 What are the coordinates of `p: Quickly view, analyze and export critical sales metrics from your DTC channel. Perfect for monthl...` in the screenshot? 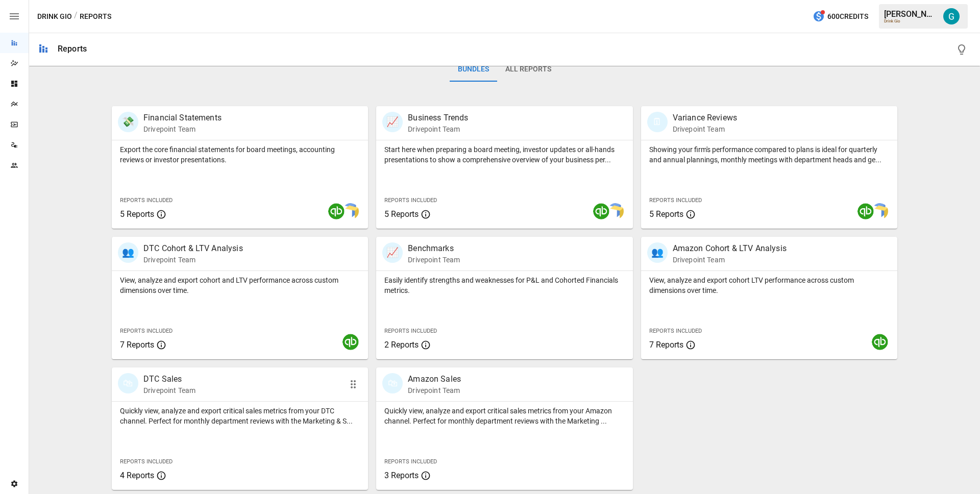 It's located at (240, 416).